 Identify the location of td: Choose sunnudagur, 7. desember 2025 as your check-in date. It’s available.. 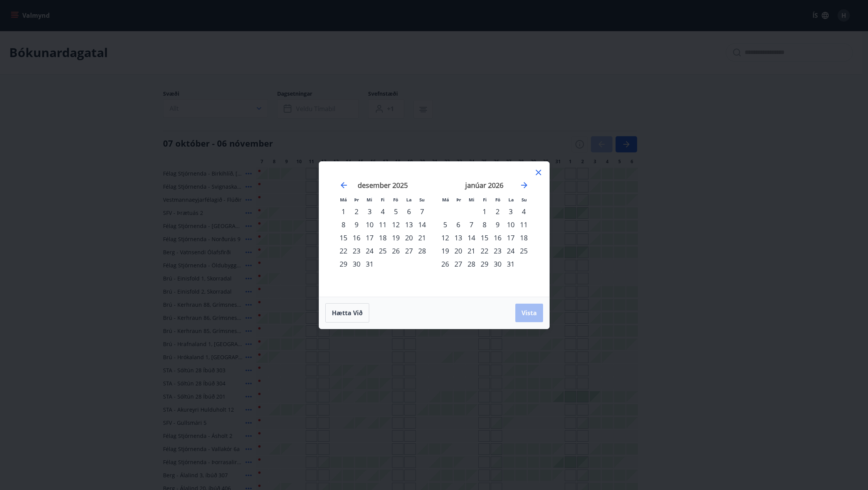
(422, 211).